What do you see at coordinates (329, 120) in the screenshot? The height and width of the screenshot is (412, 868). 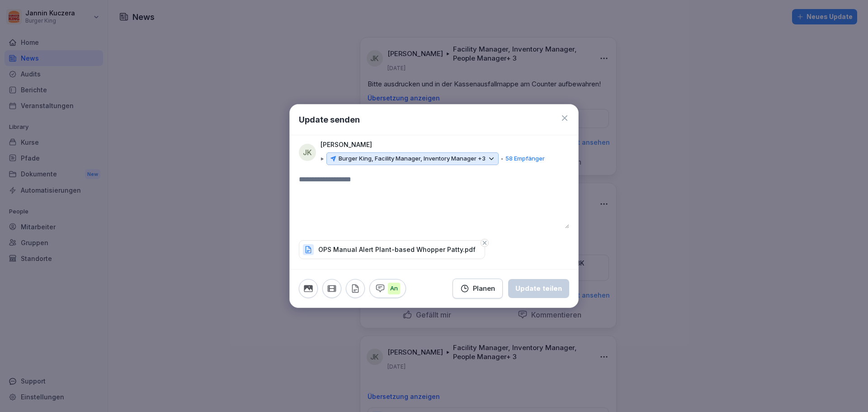 I see `h1: Update senden` at bounding box center [329, 120].